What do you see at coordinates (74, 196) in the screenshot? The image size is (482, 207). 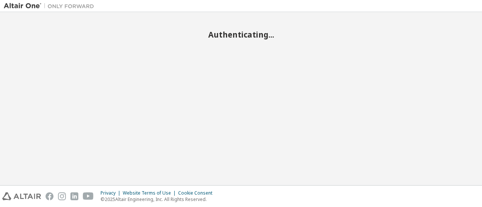 I see `img: linkedin.svg` at bounding box center [74, 196].